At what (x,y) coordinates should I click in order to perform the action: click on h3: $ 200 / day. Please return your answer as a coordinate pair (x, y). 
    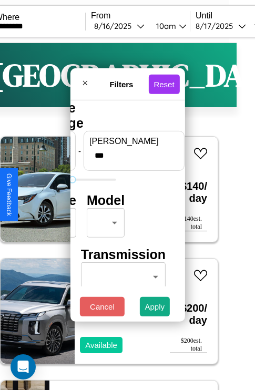
    Looking at the image, I should click on (188, 314).